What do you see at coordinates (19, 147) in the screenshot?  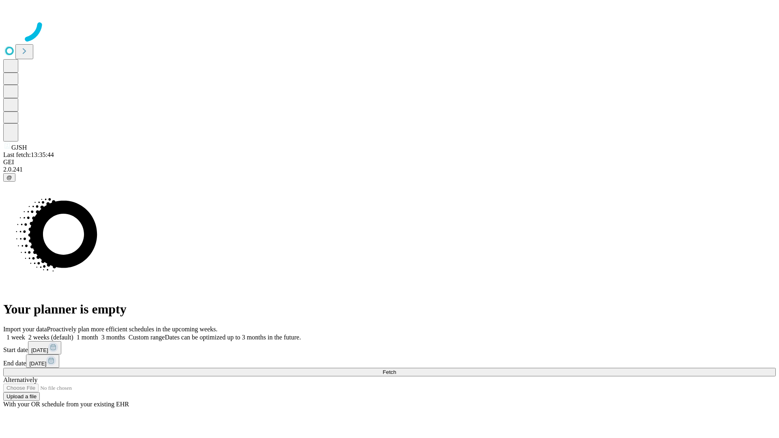 I see `span: GJSH` at bounding box center [19, 147].